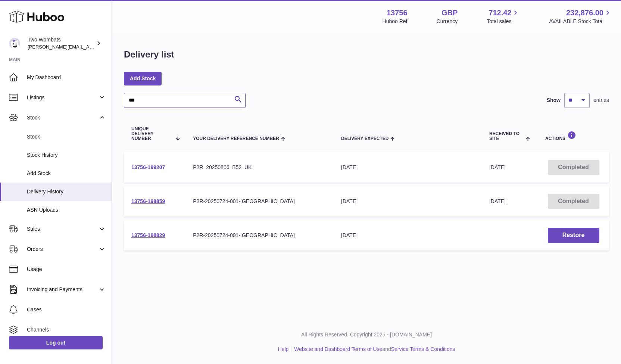 This screenshot has width=621, height=364. I want to click on span: Cases, so click(66, 309).